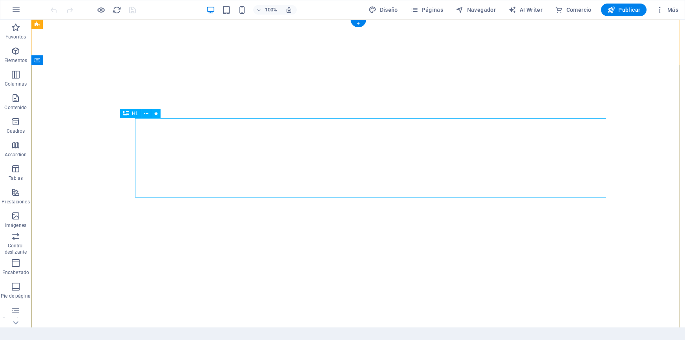 The height and width of the screenshot is (340, 685). What do you see at coordinates (383, 10) in the screenshot?
I see `button: Diseño` at bounding box center [383, 10].